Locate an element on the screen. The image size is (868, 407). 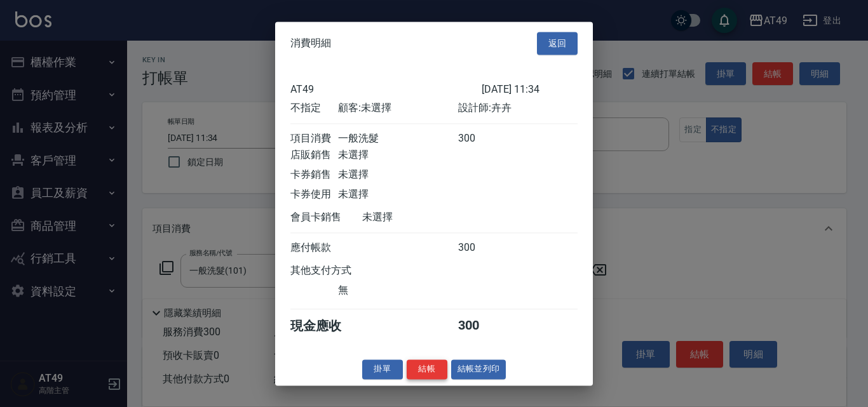
div: 會員卡銷售 is located at coordinates (326, 217).